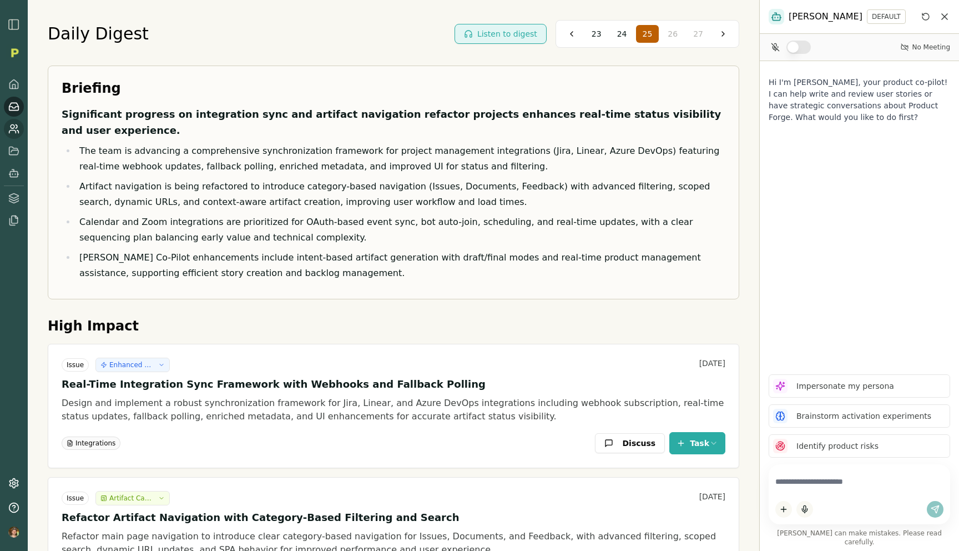 The height and width of the screenshot is (551, 959). Describe the element at coordinates (698, 34) in the screenshot. I see `span: 27` at that location.